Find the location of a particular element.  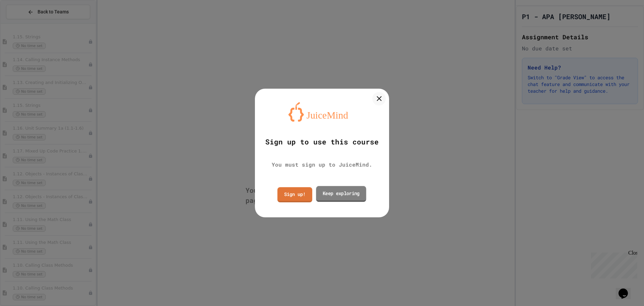

div: Sign up to use this course is located at coordinates (322, 142).